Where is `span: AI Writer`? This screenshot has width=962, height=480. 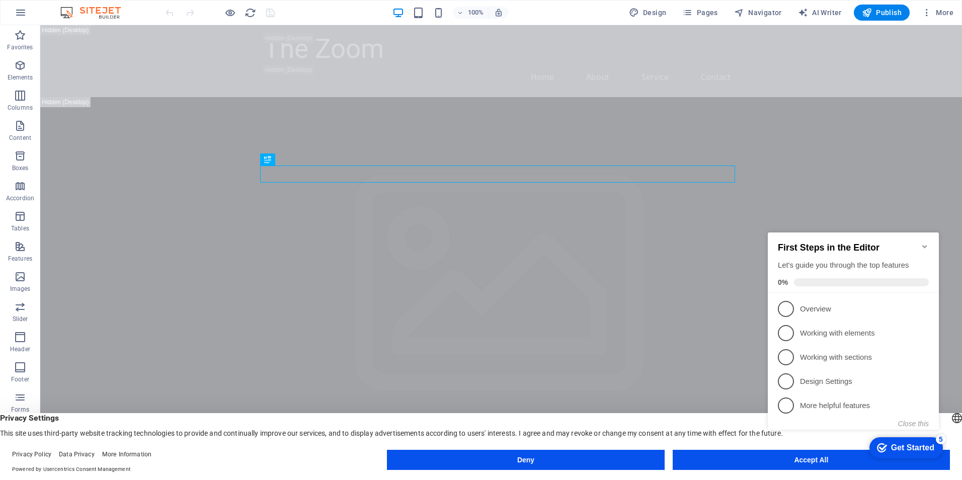
span: AI Writer is located at coordinates (820, 13).